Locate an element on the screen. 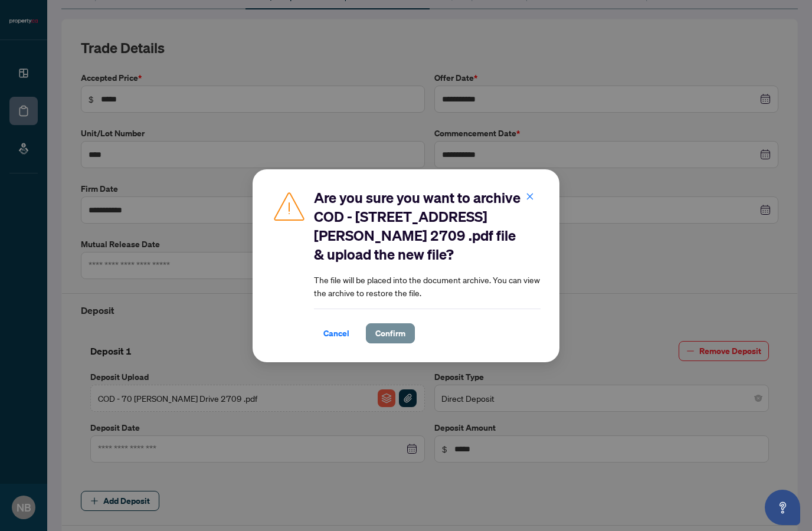 The image size is (812, 531). button: Cancel is located at coordinates (336, 333).